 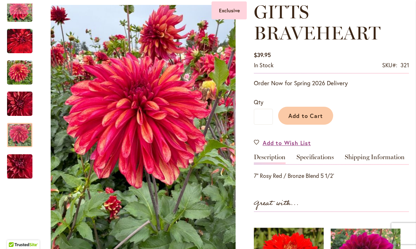 I want to click on p: 7" Rosy Red / Bronze Blend 5 1/2', so click(x=331, y=176).